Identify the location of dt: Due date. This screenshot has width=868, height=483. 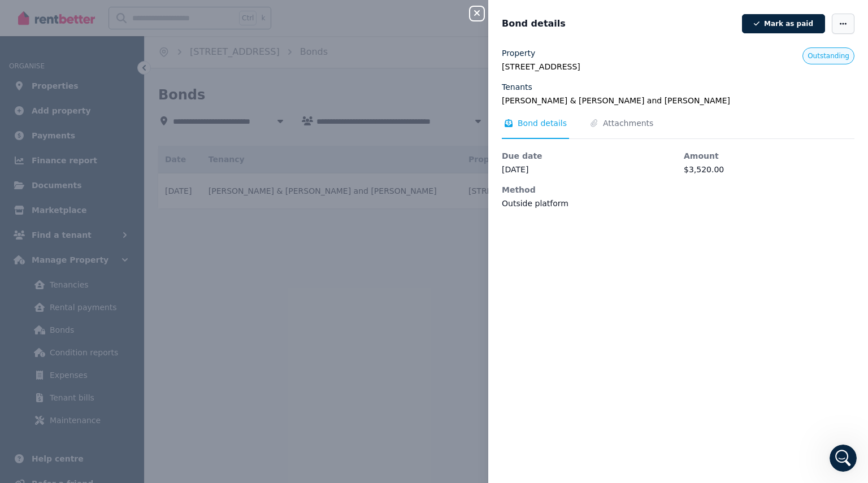
(587, 156).